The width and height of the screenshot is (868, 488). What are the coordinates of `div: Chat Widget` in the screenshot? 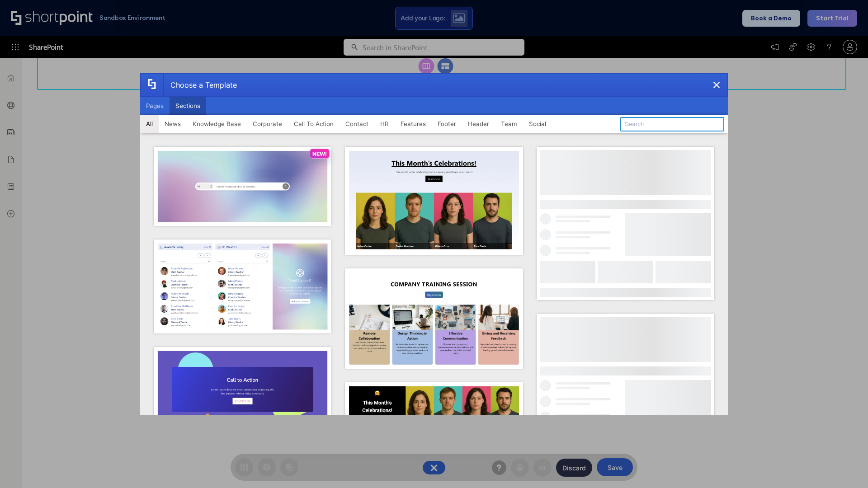 It's located at (846, 466).